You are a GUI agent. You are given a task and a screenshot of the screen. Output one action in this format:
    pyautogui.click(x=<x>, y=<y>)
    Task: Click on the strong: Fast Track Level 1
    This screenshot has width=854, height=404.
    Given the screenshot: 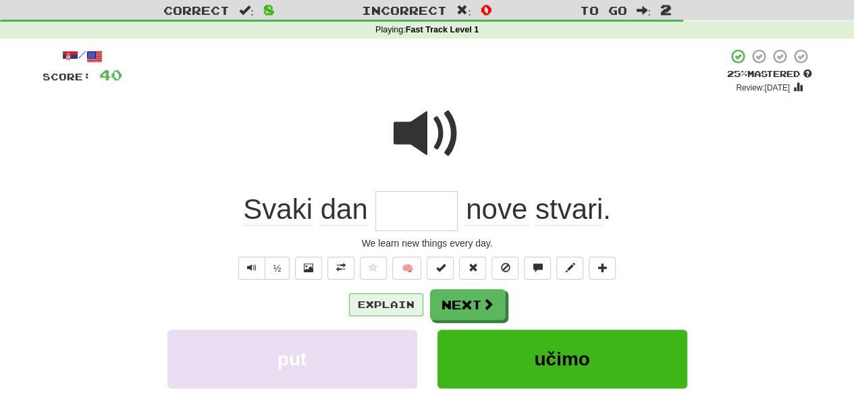 What is the action you would take?
    pyautogui.click(x=442, y=30)
    